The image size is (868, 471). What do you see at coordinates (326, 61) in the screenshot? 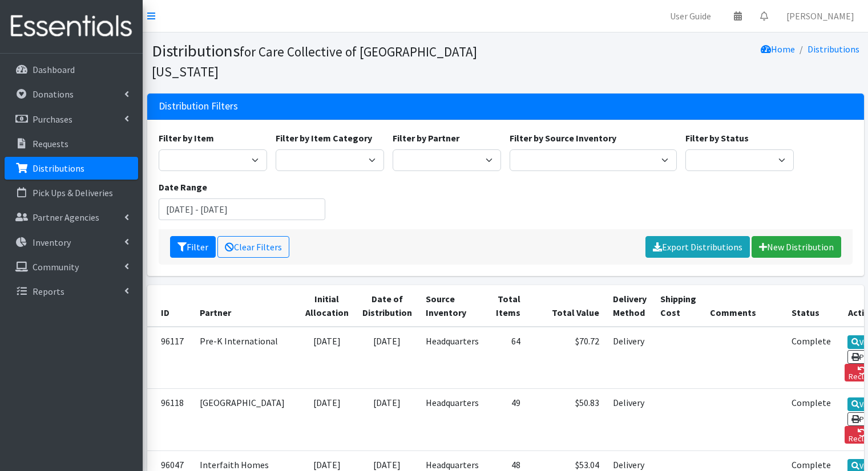
I see `h1: Distributions` at bounding box center [326, 61].